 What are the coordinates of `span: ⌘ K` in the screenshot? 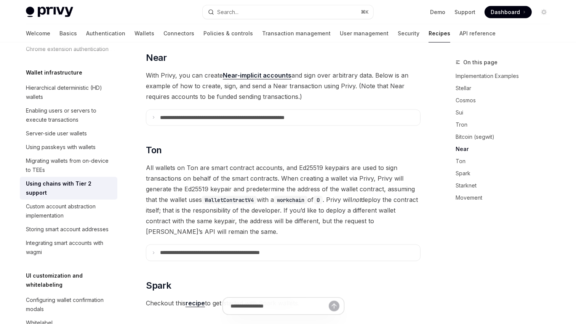 It's located at (364, 12).